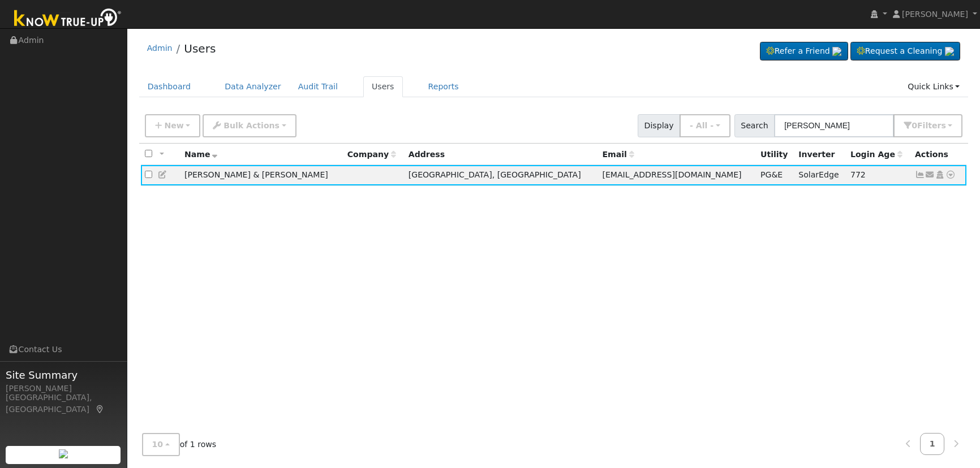  What do you see at coordinates (174, 125) in the screenshot?
I see `span: New` at bounding box center [174, 125].